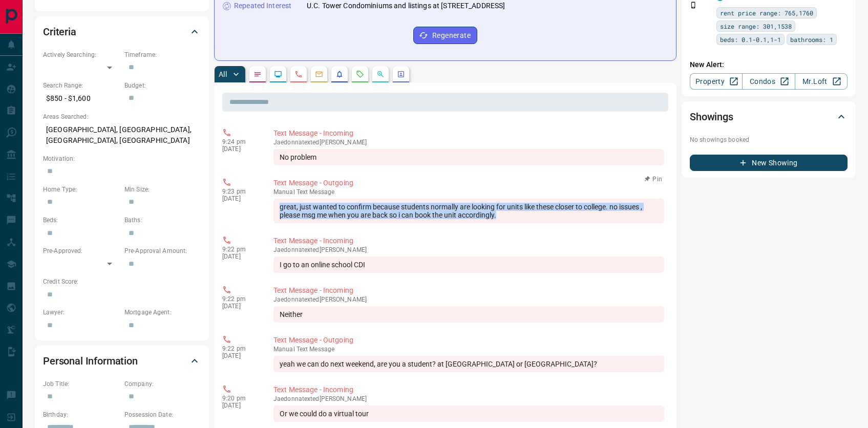 The image size is (868, 428). Describe the element at coordinates (258, 74) in the screenshot. I see `svg: Notes` at that location.